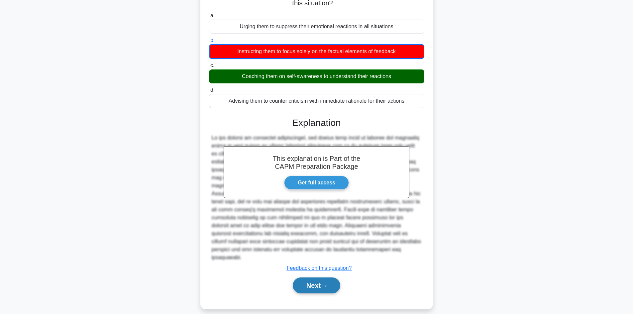 The height and width of the screenshot is (314, 633). I want to click on div: Instructing them to focus solely on the factual elements of feedback, so click(316, 51).